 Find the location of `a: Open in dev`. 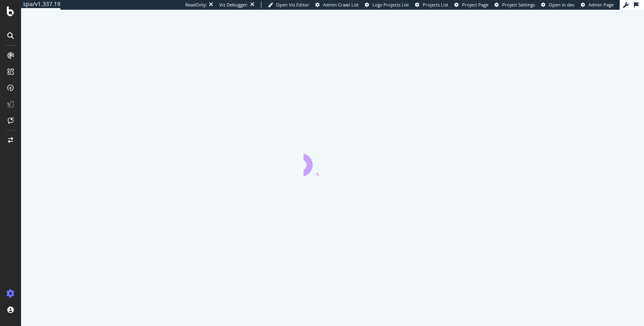

a: Open in dev is located at coordinates (558, 5).